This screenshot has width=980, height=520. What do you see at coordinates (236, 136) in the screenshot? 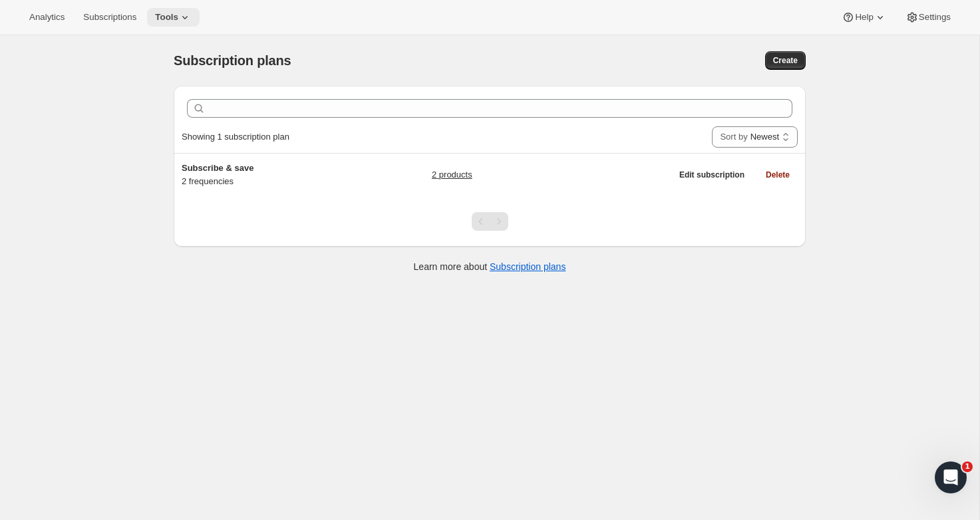
I see `span: Showing 1 subscription plan` at bounding box center [236, 136].